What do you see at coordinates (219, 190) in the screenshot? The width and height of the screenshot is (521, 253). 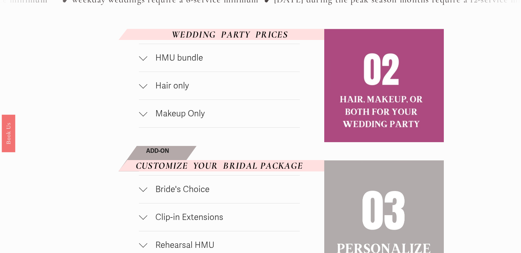 I see `button: Bride's Choice` at bounding box center [219, 190].